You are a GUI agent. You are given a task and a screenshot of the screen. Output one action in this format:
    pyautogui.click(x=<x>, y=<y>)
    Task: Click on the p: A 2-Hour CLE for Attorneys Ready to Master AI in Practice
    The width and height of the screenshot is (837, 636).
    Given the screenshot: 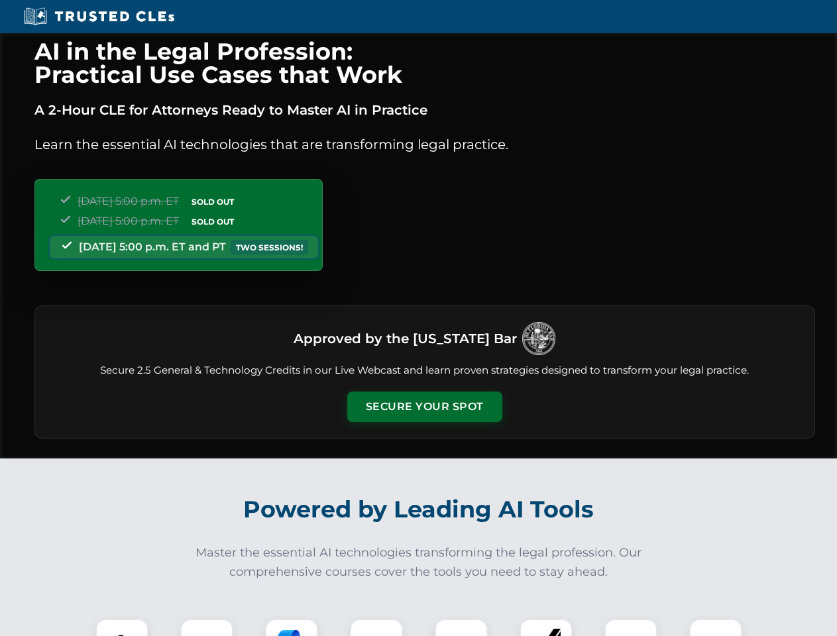 What is the action you would take?
    pyautogui.click(x=425, y=110)
    